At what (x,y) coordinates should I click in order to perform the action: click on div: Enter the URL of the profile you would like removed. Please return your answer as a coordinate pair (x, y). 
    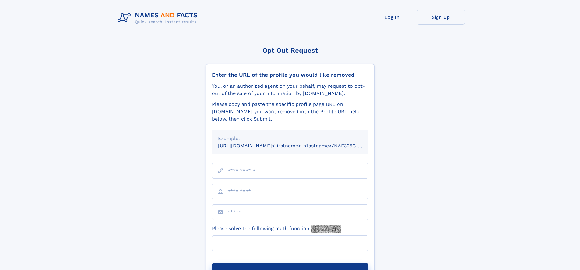
    Looking at the image, I should click on (290, 75).